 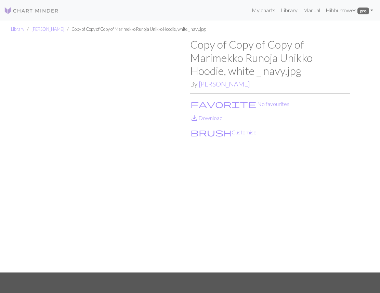 What do you see at coordinates (239, 104) in the screenshot?
I see `button: Favourite No favourites` at bounding box center [239, 104].